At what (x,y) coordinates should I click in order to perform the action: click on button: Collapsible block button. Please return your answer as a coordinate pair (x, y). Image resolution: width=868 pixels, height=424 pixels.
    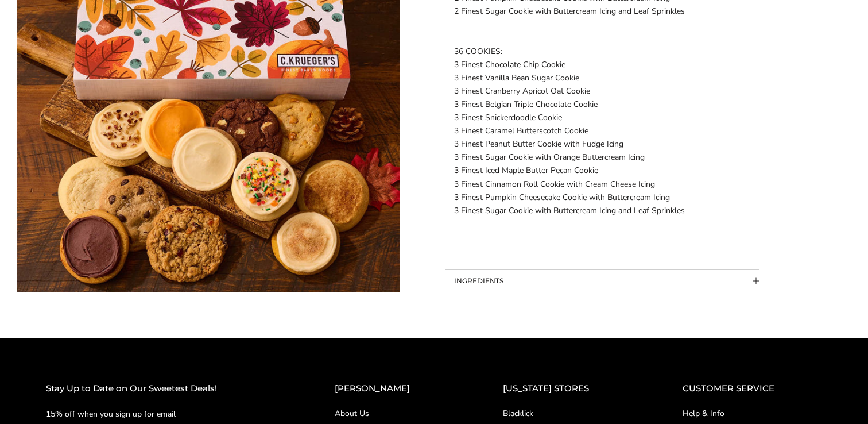
    Looking at the image, I should click on (602, 281).